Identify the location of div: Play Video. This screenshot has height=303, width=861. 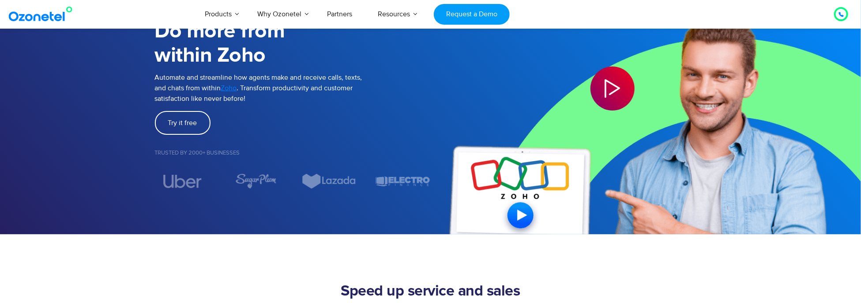
(612, 89).